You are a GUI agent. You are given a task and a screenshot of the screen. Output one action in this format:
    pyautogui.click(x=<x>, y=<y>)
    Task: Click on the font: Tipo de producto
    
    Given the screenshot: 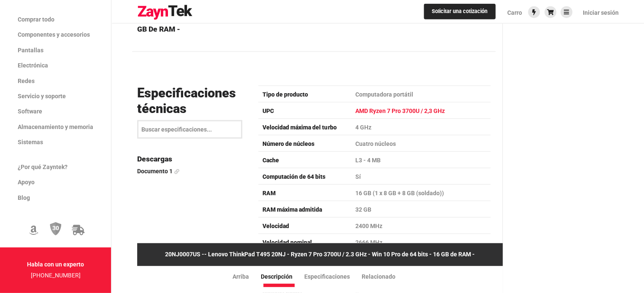 What is the action you would take?
    pyautogui.click(x=285, y=95)
    